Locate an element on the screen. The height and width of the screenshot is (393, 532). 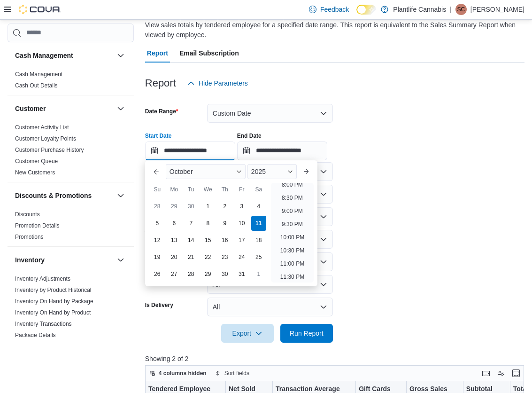
p: Plantlife Cannabis is located at coordinates (420, 9).